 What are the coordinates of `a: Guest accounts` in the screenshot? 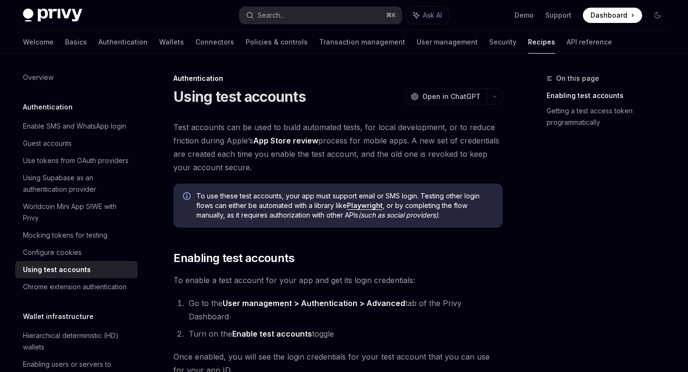 It's located at (76, 143).